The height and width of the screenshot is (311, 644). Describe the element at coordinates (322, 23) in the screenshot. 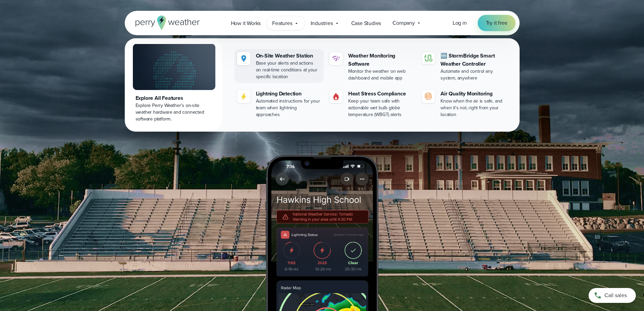

I see `span: Industries` at that location.